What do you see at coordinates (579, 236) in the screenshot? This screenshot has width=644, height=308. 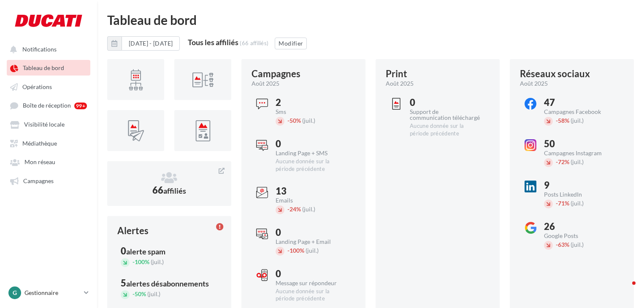 I see `div: Google Posts` at bounding box center [579, 236].